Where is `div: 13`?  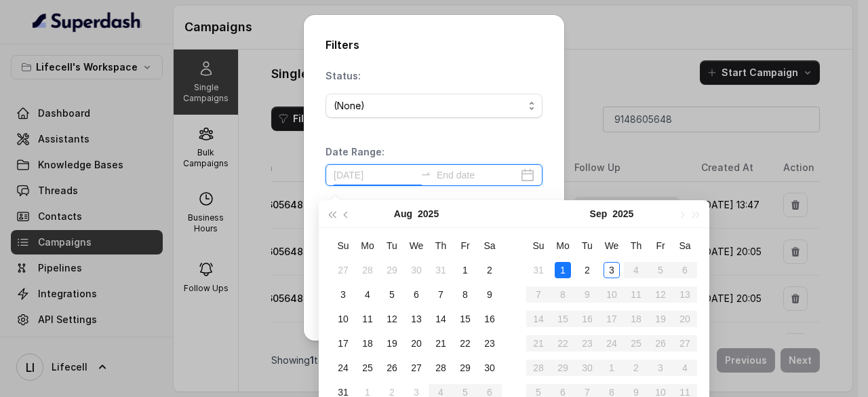 div: 13 is located at coordinates (416, 319).